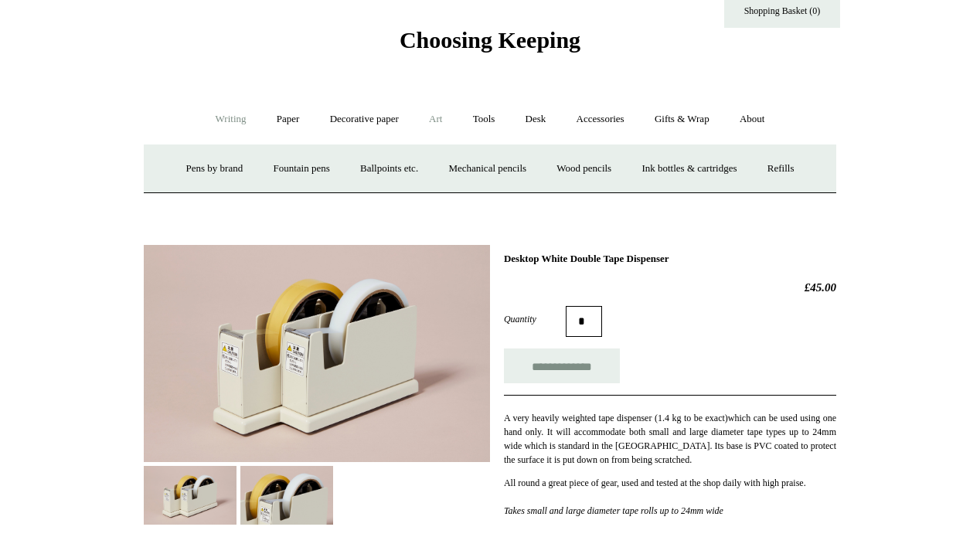  Describe the element at coordinates (389, 168) in the screenshot. I see `a: Ballpoints etc.` at that location.